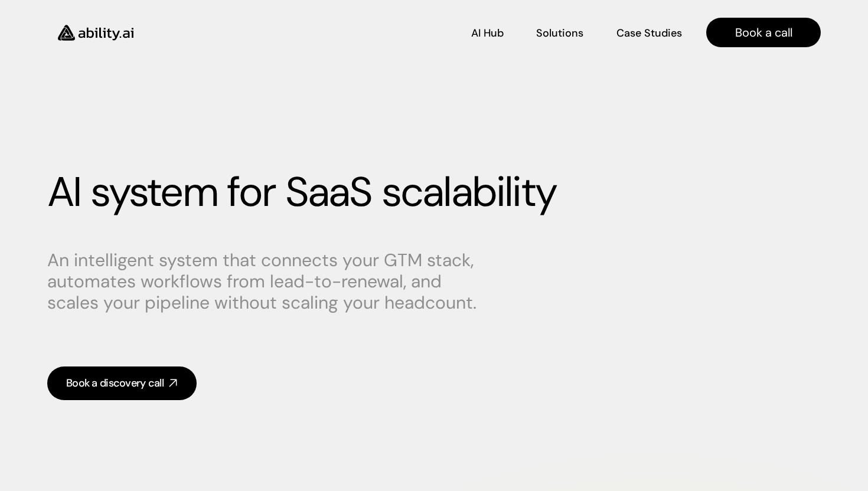  What do you see at coordinates (649, 33) in the screenshot?
I see `a: Case Studies` at bounding box center [649, 33].